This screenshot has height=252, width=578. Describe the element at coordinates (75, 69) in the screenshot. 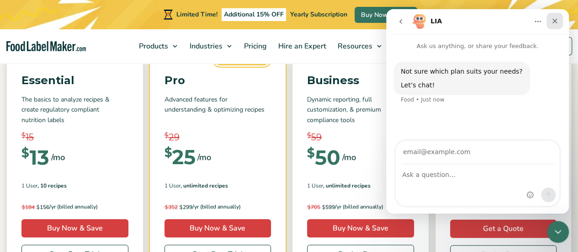

I see `div: Not sure which plan suits your needs?Let’s chat!Food • Just now` at that location.